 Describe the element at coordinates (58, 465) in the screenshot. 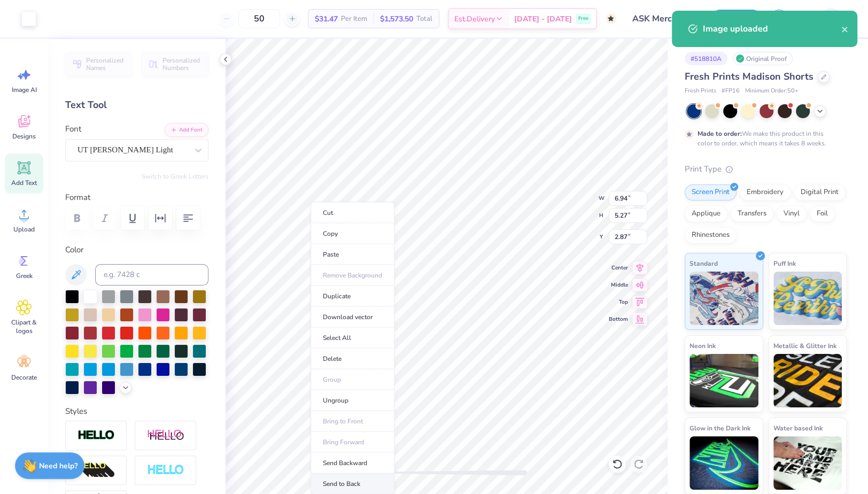

I see `strong: Need help?` at that location.